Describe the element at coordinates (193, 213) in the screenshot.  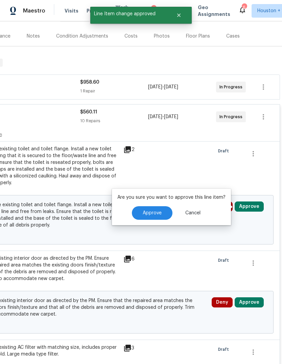
I see `span: Cancel` at that location.